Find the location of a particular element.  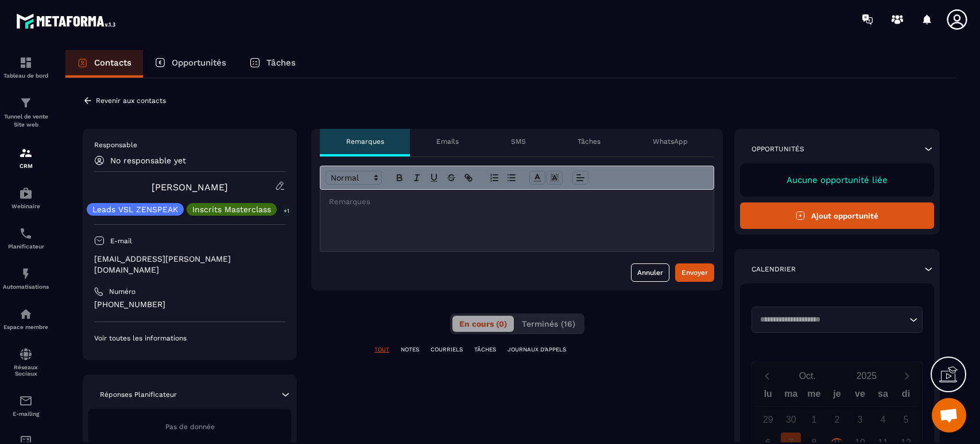

p: Calendrier is located at coordinates (774, 269).